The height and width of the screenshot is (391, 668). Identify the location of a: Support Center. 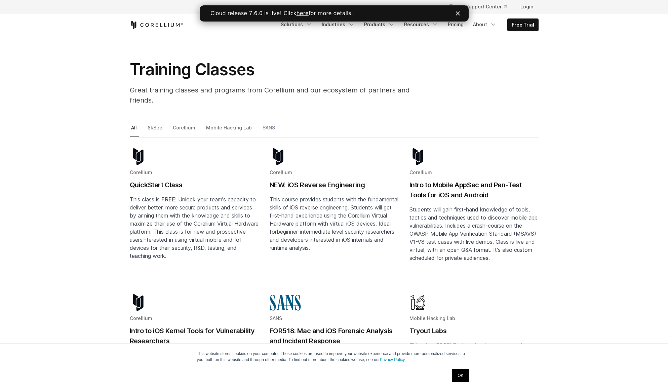
(486, 7).